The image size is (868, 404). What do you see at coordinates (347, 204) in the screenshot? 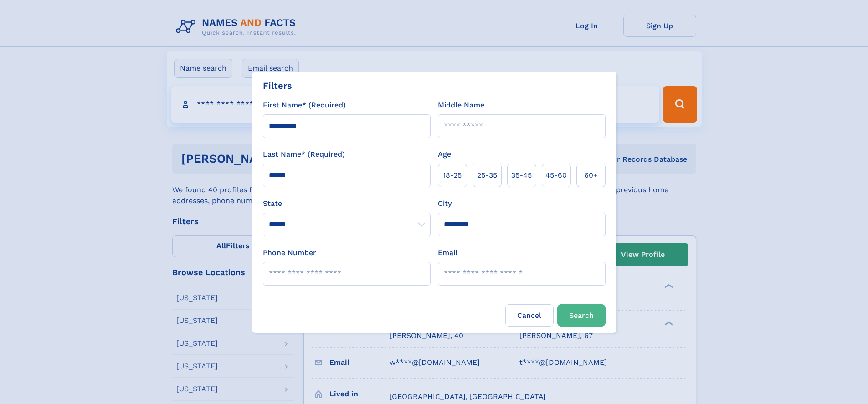
I see `label: State` at bounding box center [347, 204].